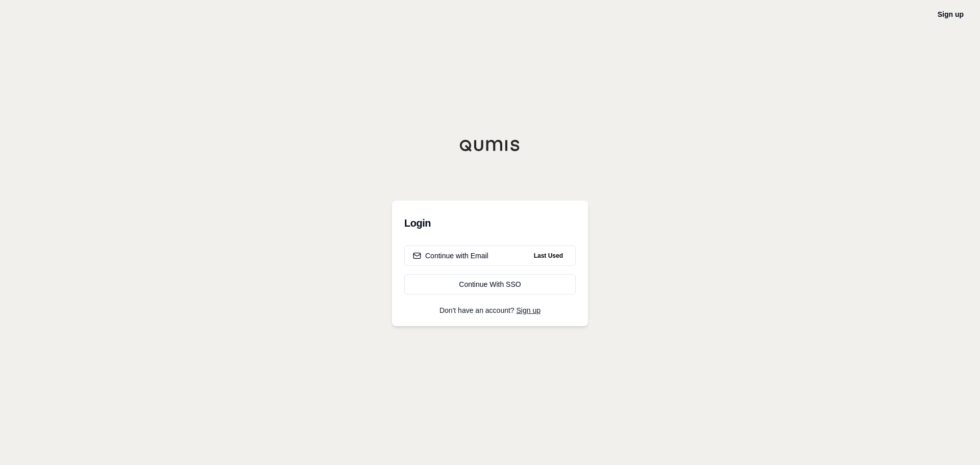 Image resolution: width=980 pixels, height=465 pixels. What do you see at coordinates (490, 145) in the screenshot?
I see `img: Qumis` at bounding box center [490, 145].